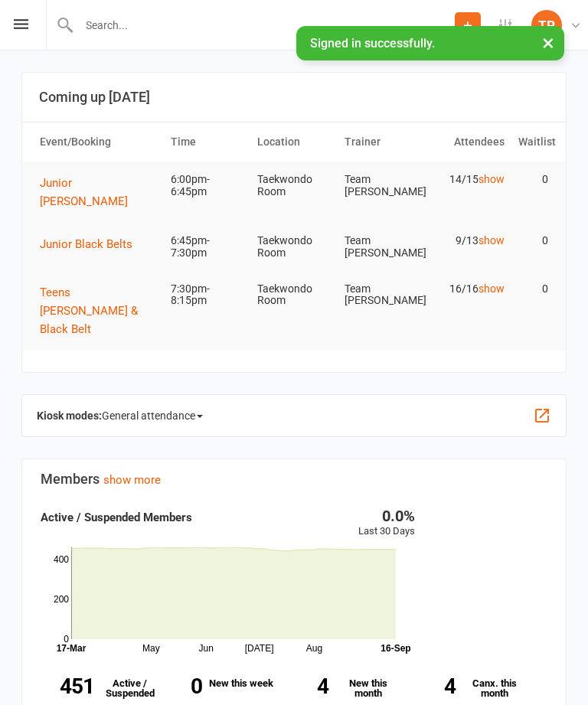 The width and height of the screenshot is (588, 705). Describe the element at coordinates (468, 141) in the screenshot. I see `th: Attendees` at that location.